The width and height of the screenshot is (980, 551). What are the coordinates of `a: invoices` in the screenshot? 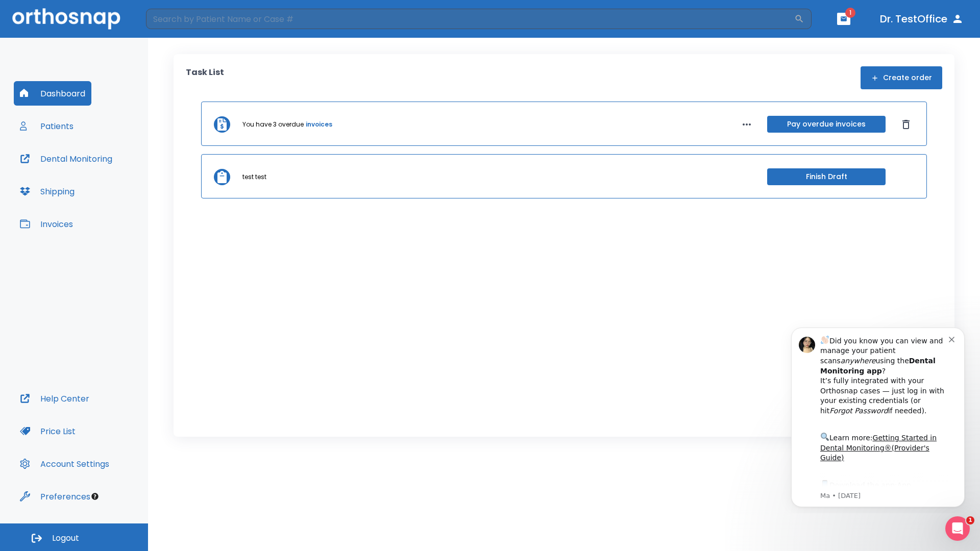 It's located at (319, 125).